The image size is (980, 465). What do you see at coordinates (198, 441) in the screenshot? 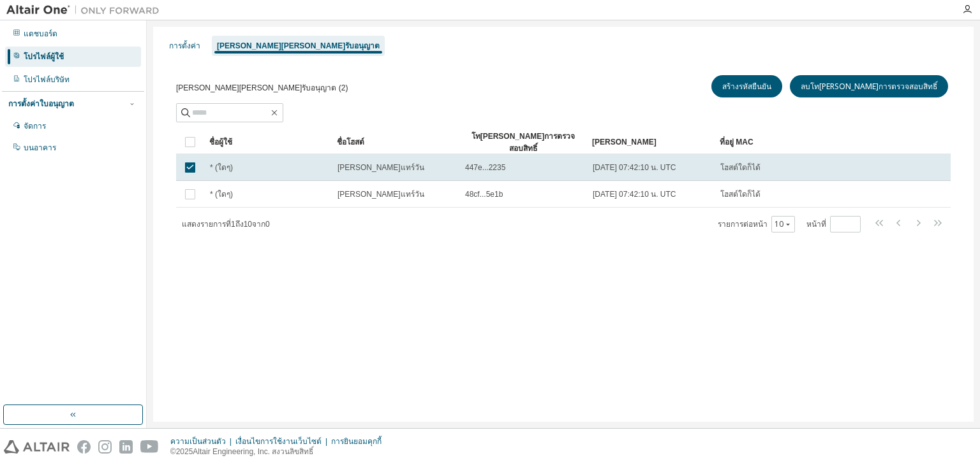
I see `font: ความเป็นส่วนตัว` at bounding box center [198, 441].